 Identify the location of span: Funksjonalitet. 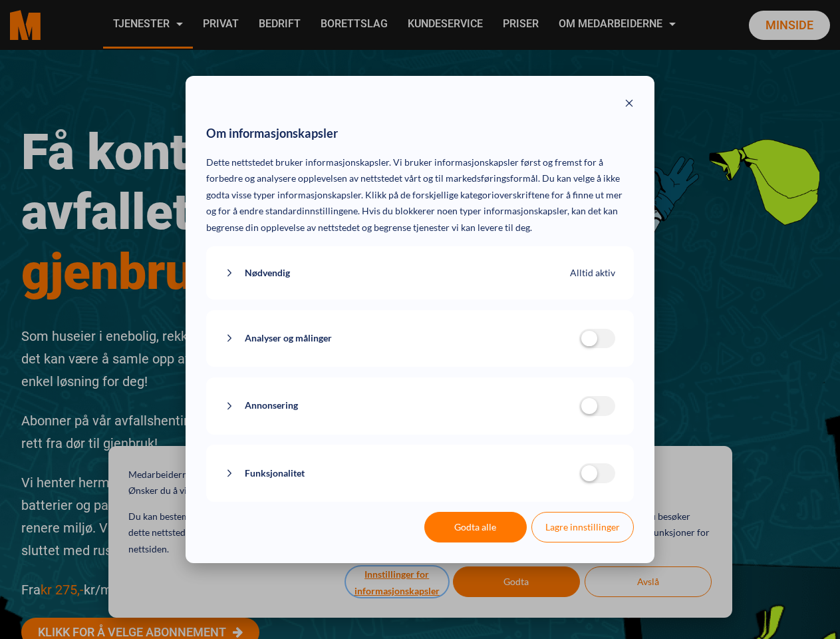
(275, 473).